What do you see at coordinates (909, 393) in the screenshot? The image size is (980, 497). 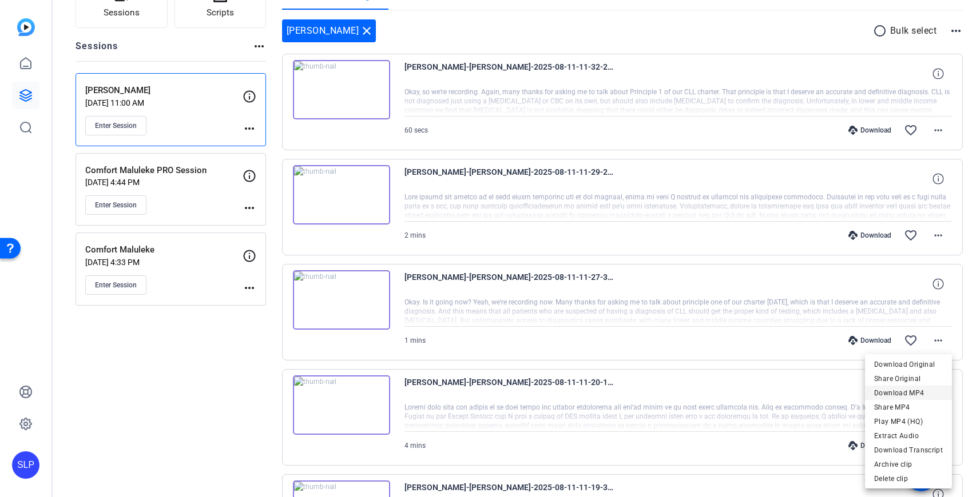 I see `span: Download MP4` at bounding box center [909, 393].